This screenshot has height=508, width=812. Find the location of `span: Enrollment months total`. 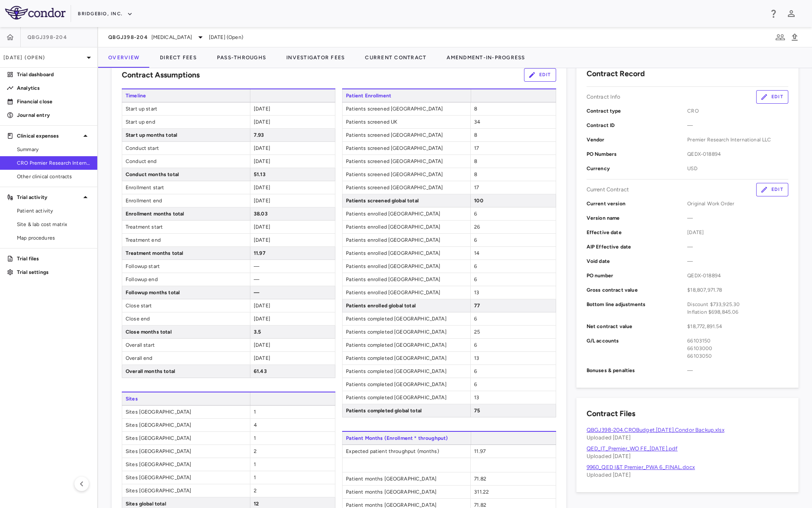

span: Enrollment months total is located at coordinates (186, 214).